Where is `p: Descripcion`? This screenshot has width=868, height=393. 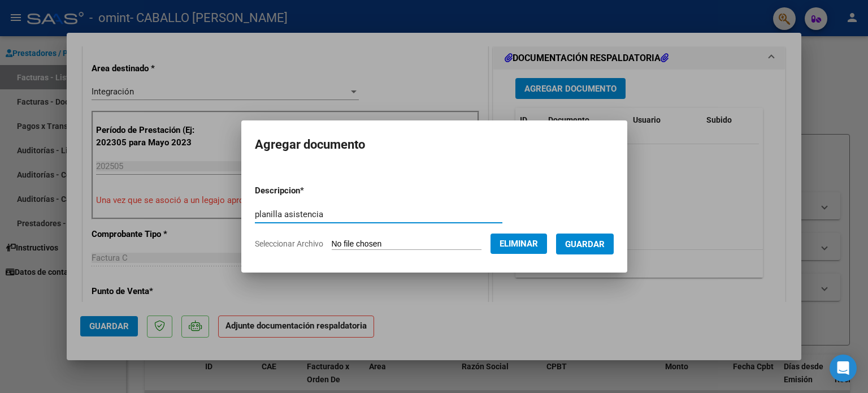 p: Descripcion is located at coordinates (308, 191).